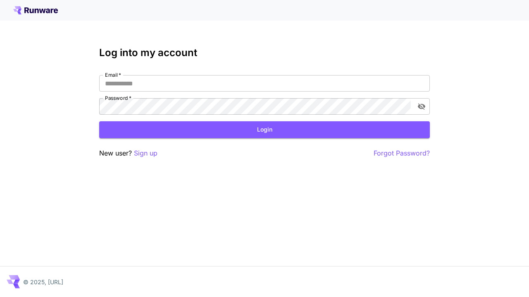  I want to click on p: New user?, so click(128, 153).